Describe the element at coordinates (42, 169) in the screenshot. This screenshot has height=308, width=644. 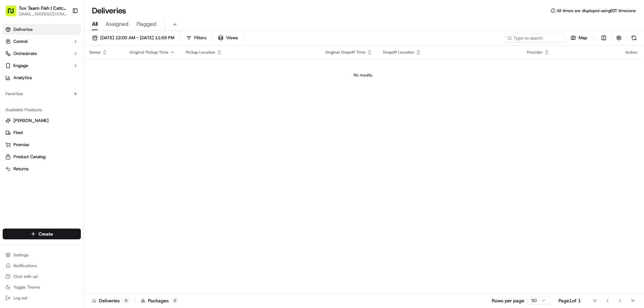
I see `a: Returns` at that location.